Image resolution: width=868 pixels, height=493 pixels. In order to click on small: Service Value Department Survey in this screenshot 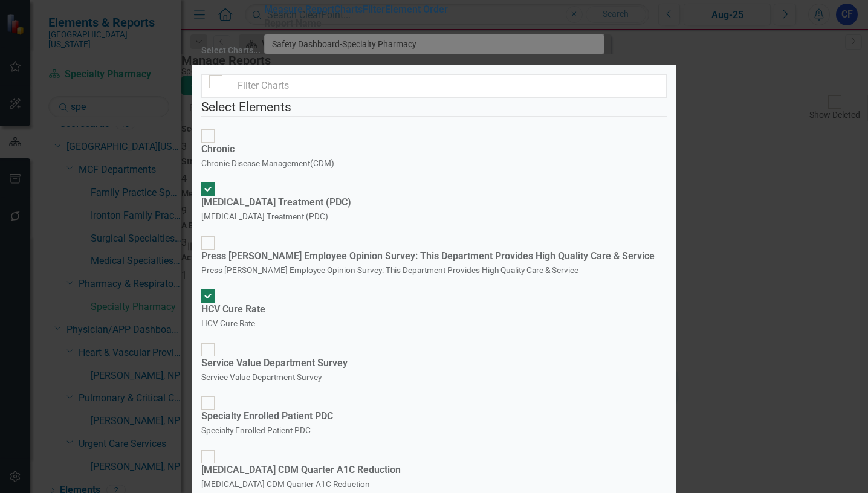, I will do `click(261, 377)`.